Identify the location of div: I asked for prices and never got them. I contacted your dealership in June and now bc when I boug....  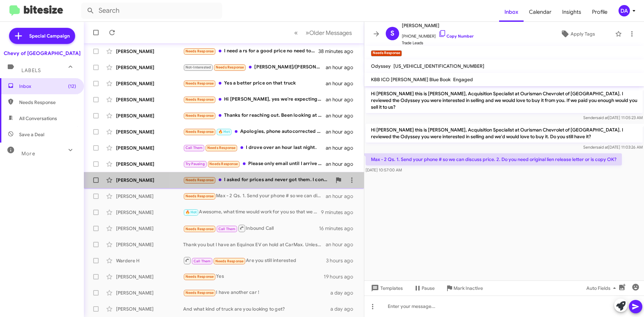
(257, 180).